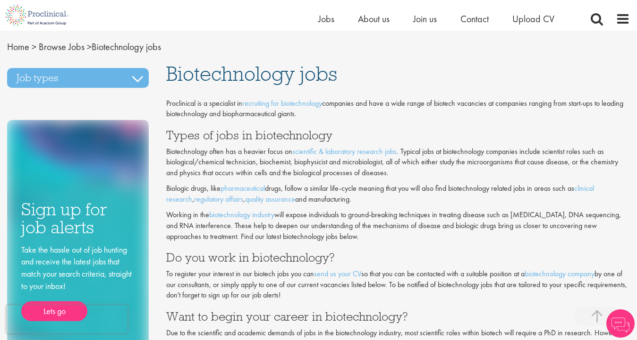 The height and width of the screenshot is (340, 637). Describe the element at coordinates (218, 199) in the screenshot. I see `a: regulatory affairs` at that location.